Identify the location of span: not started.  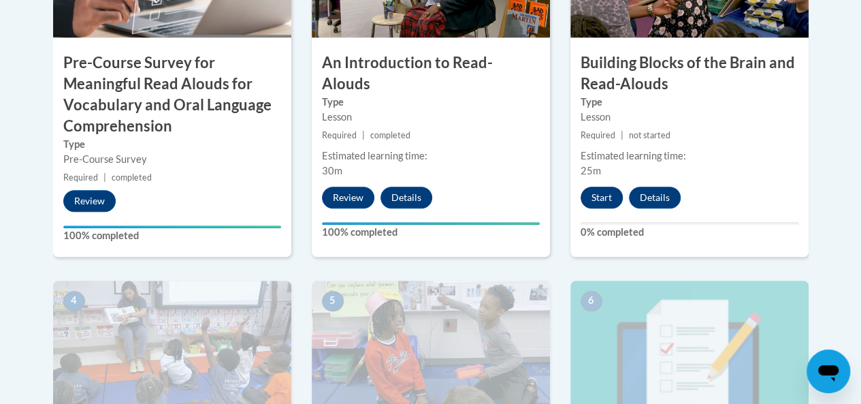
(649, 135).